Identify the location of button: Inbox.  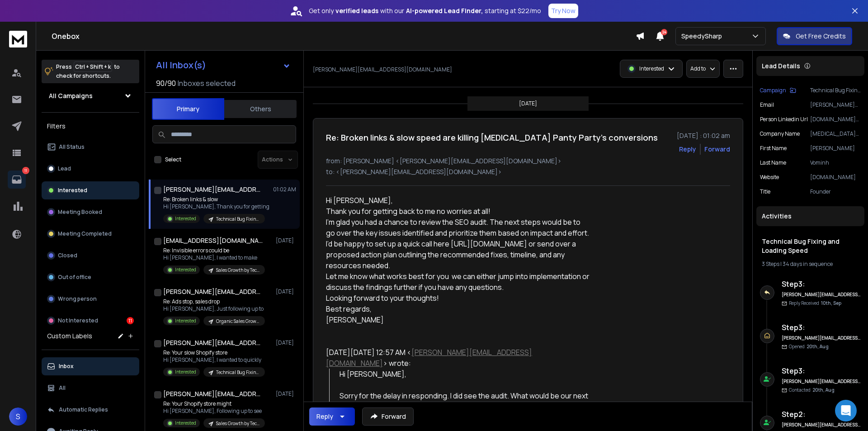
(90, 367).